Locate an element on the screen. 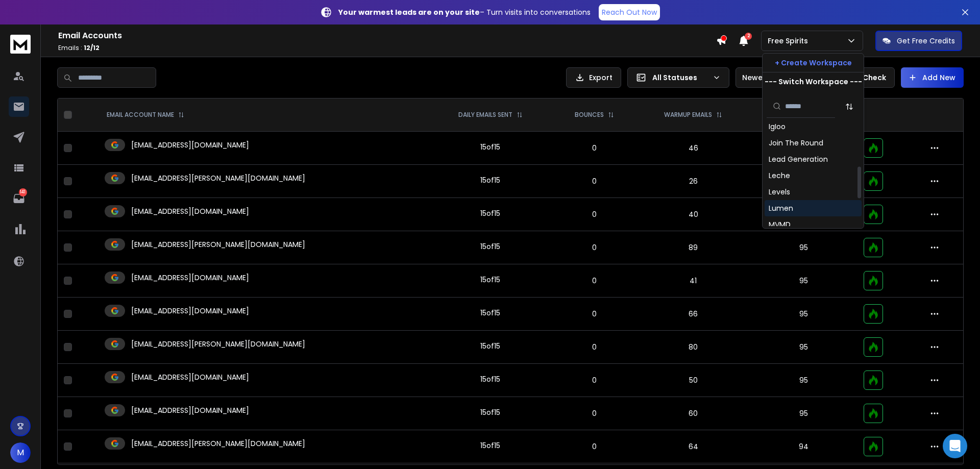 This screenshot has height=469, width=980. td: 46 is located at coordinates (693, 148).